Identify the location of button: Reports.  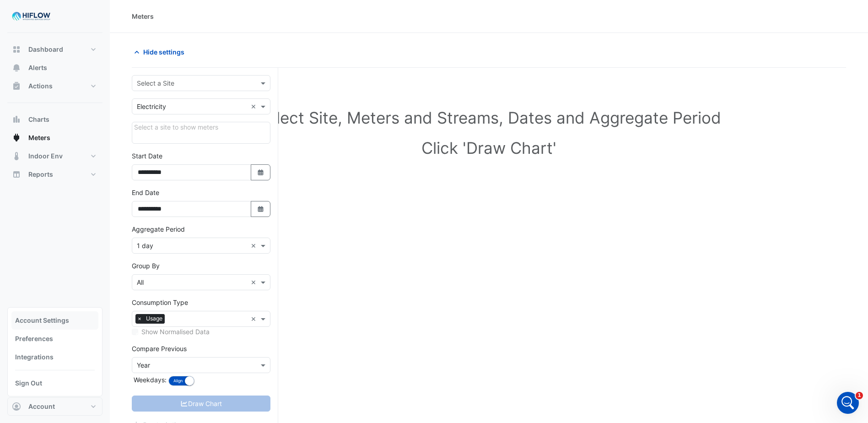
(55, 174).